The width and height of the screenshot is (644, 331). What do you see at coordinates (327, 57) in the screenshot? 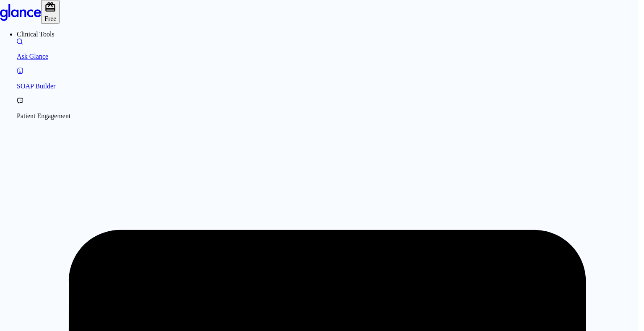
I see `p: Ask Glance` at bounding box center [327, 57].